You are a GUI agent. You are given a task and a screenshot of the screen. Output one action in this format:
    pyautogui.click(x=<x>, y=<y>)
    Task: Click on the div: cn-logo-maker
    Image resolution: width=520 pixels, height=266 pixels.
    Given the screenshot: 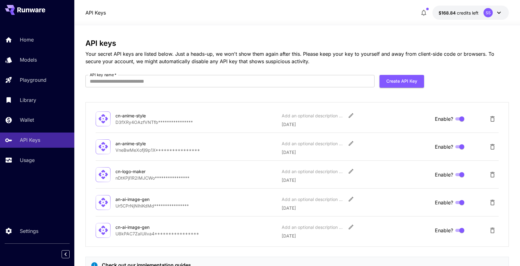 What is the action you would take?
    pyautogui.click(x=146, y=171)
    